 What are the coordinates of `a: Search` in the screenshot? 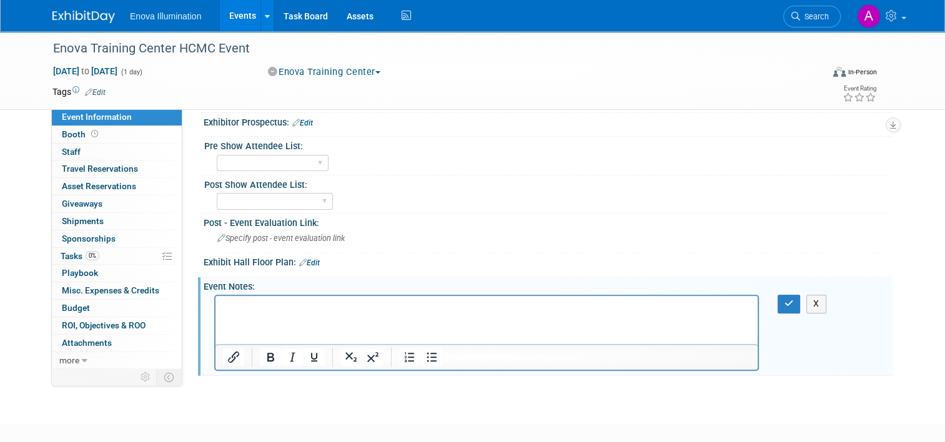 It's located at (812, 16).